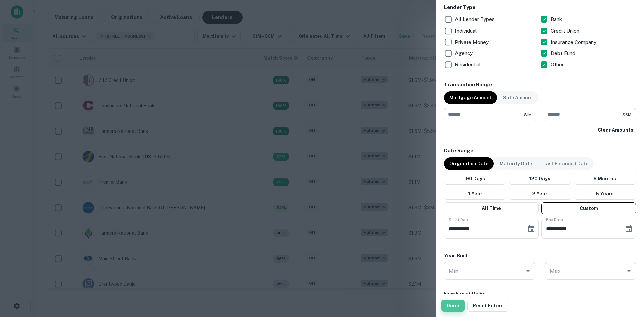 This screenshot has height=317, width=644. Describe the element at coordinates (475, 179) in the screenshot. I see `button: 90 Days` at that location.